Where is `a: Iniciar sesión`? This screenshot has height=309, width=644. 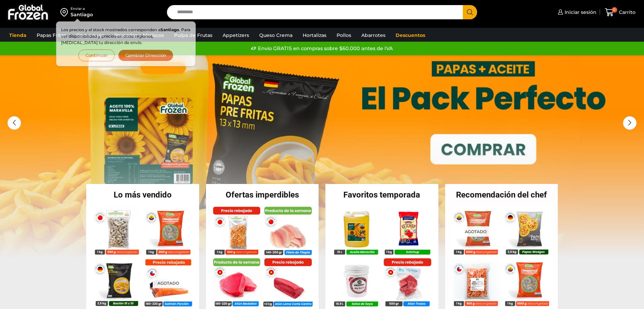 a: Iniciar sesión is located at coordinates (576, 12).